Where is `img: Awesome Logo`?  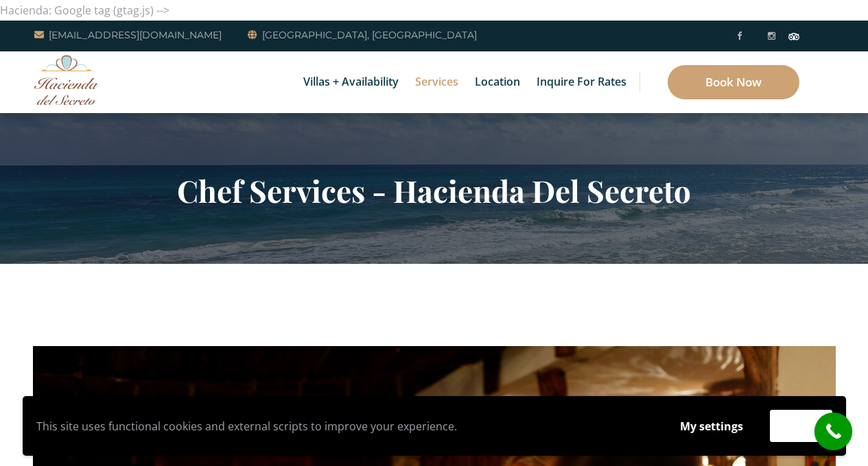 img: Awesome Logo is located at coordinates (66, 79).